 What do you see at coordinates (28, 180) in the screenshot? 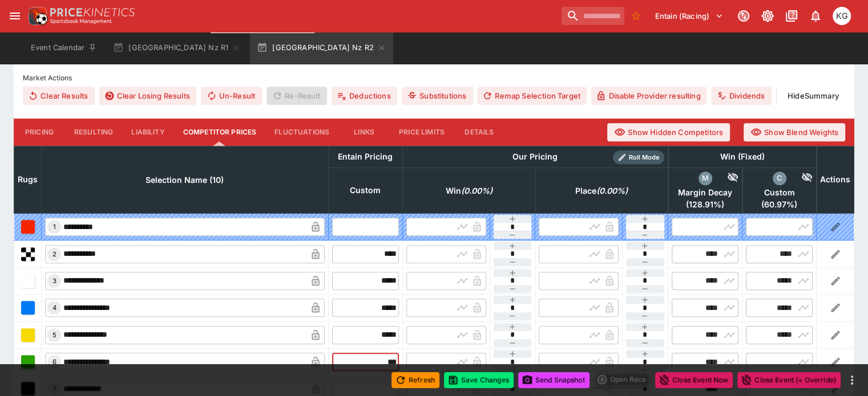
I see `th: Rugs` at bounding box center [28, 180].